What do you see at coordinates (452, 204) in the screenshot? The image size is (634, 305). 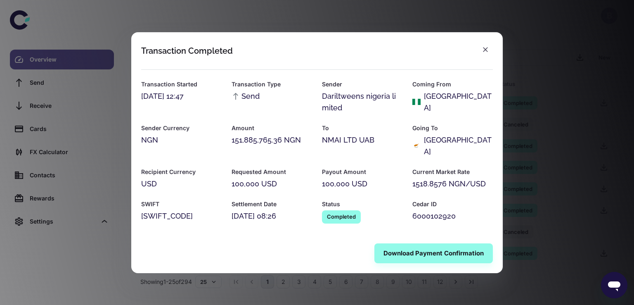 I see `h6: Cedar ID` at bounding box center [452, 204].